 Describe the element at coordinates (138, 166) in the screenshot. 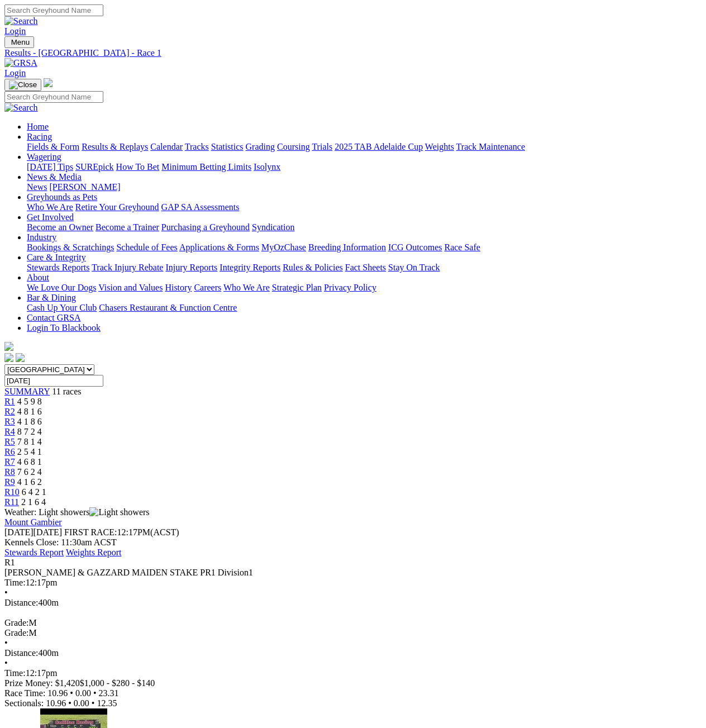

I see `a: How To Bet` at that location.